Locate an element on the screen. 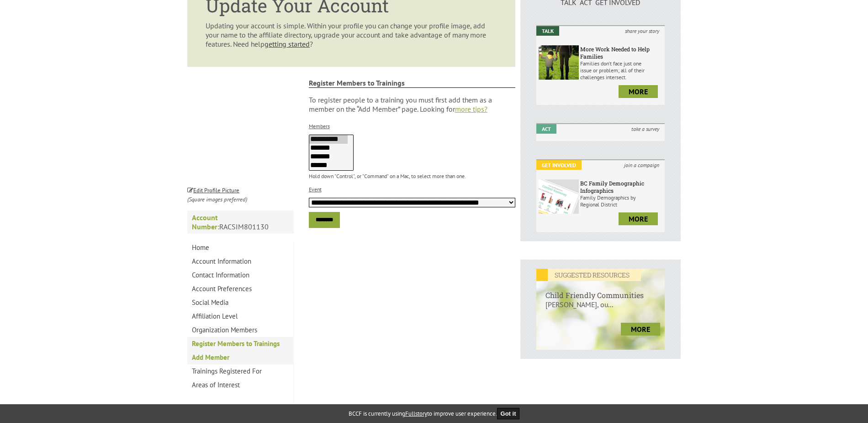  em: SUGGESTED RESOURCES is located at coordinates (588, 274).